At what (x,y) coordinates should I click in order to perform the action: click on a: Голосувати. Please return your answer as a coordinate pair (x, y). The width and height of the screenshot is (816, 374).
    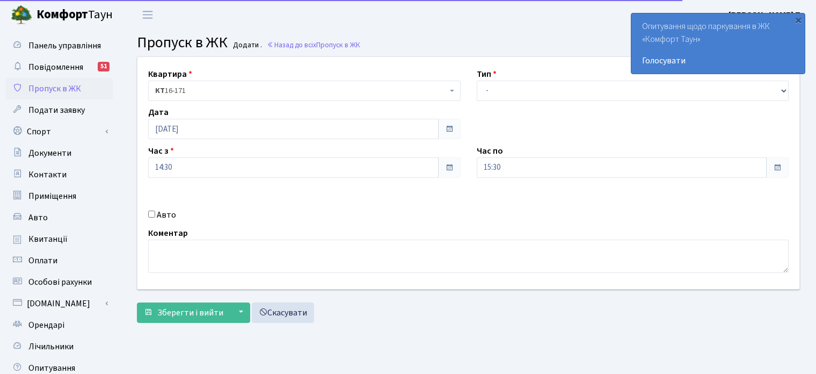
    Looking at the image, I should click on (717, 61).